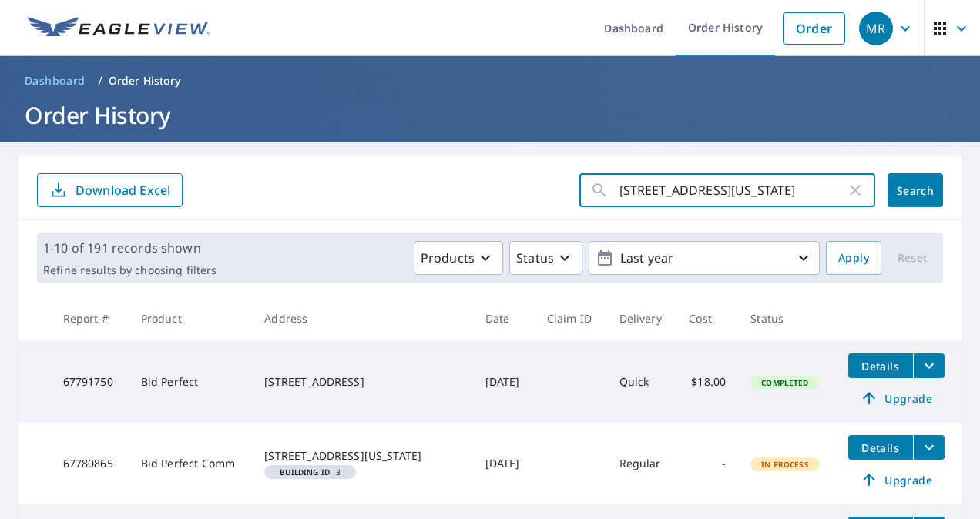 The height and width of the screenshot is (519, 980). Describe the element at coordinates (854, 258) in the screenshot. I see `span: Apply` at that location.